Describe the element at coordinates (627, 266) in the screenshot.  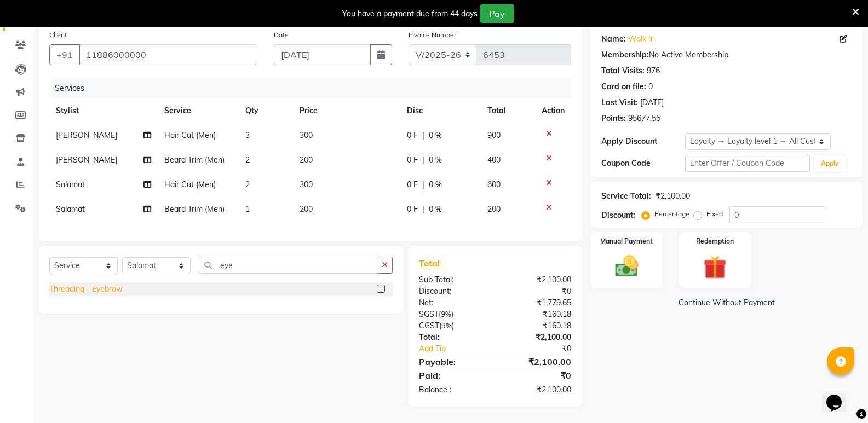
I see `img: _cash.svg` at that location.